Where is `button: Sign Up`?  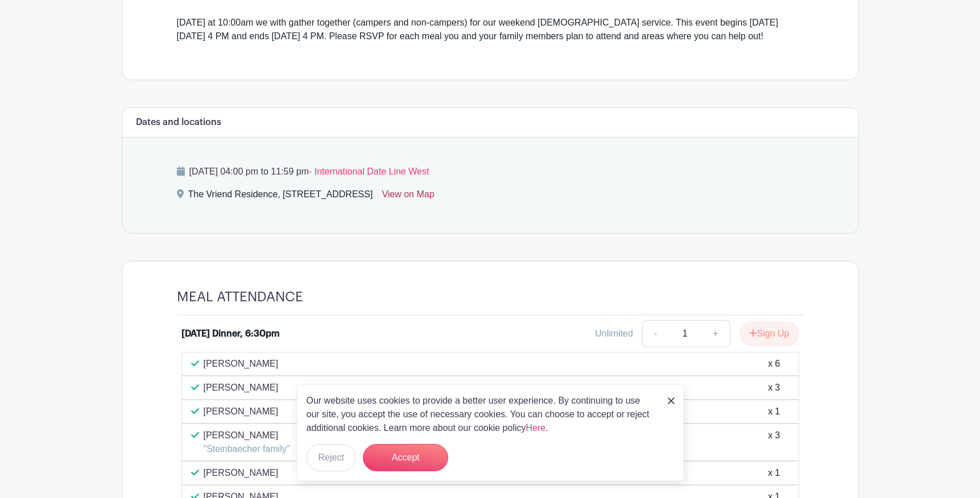
button: Sign Up is located at coordinates (769, 334).